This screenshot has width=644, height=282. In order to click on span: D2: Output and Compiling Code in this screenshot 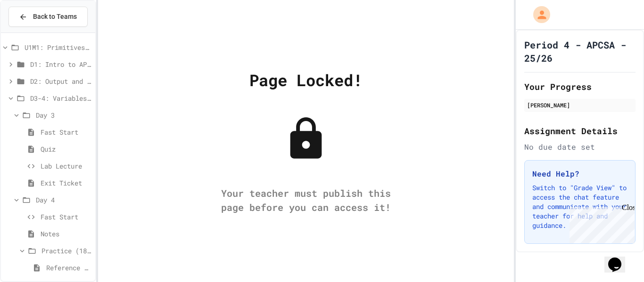, I will do `click(61, 81)`.